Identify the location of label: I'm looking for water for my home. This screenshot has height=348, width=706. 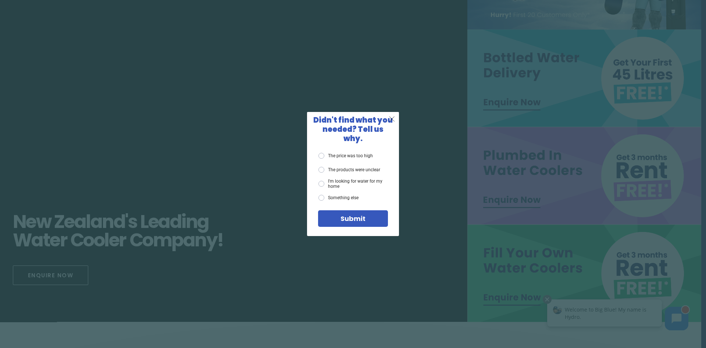
(353, 184).